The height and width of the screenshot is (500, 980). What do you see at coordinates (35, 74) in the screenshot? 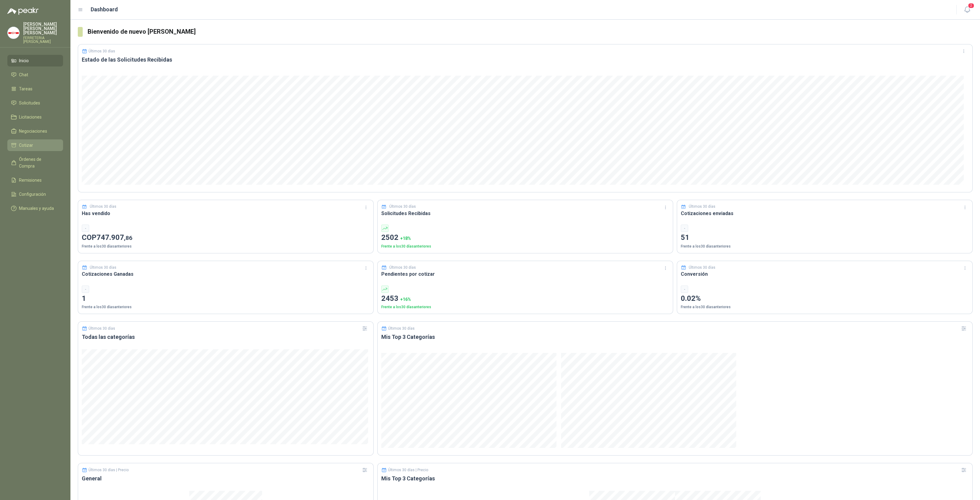
I see `a: Chat` at bounding box center [35, 74].